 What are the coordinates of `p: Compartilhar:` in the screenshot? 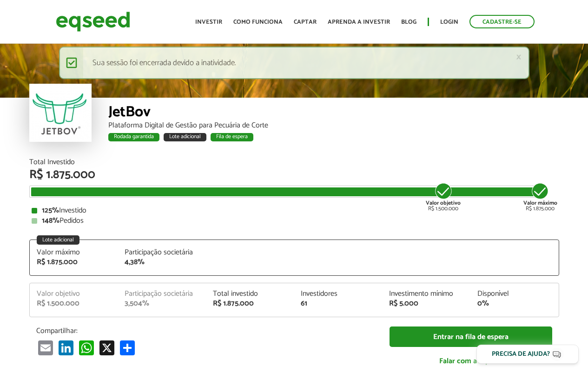 It's located at (206, 331).